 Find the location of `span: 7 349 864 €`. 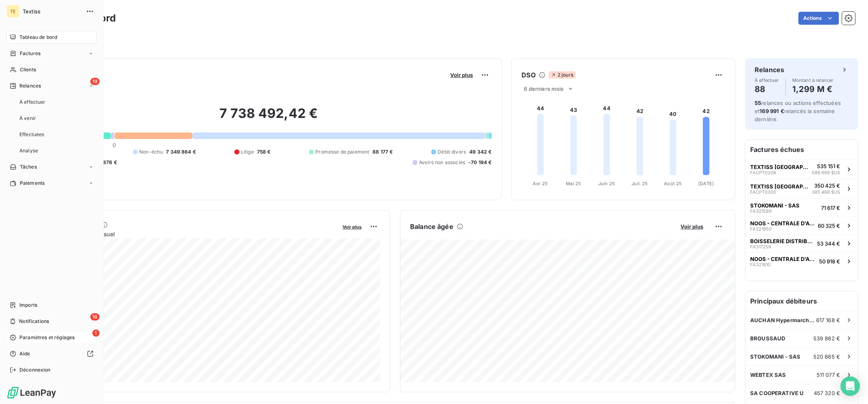

span: 7 349 864 € is located at coordinates (181, 152).